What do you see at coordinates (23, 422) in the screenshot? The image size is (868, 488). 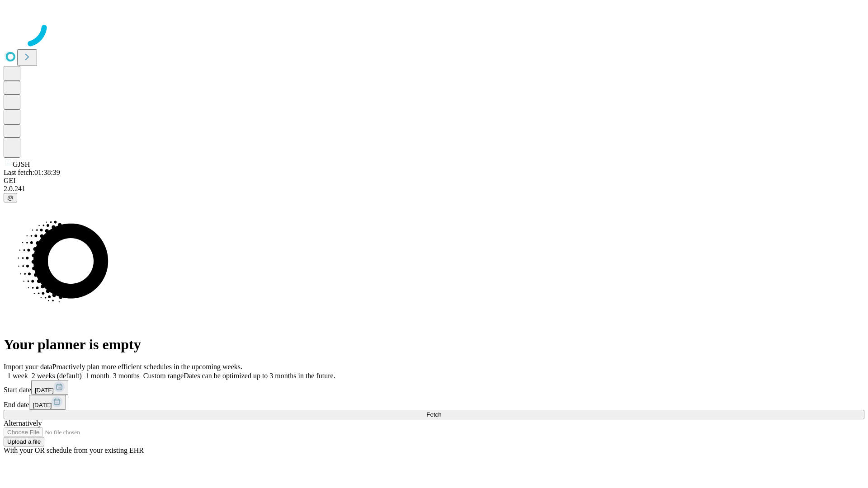 I see `span: Alternatively` at bounding box center [23, 422].